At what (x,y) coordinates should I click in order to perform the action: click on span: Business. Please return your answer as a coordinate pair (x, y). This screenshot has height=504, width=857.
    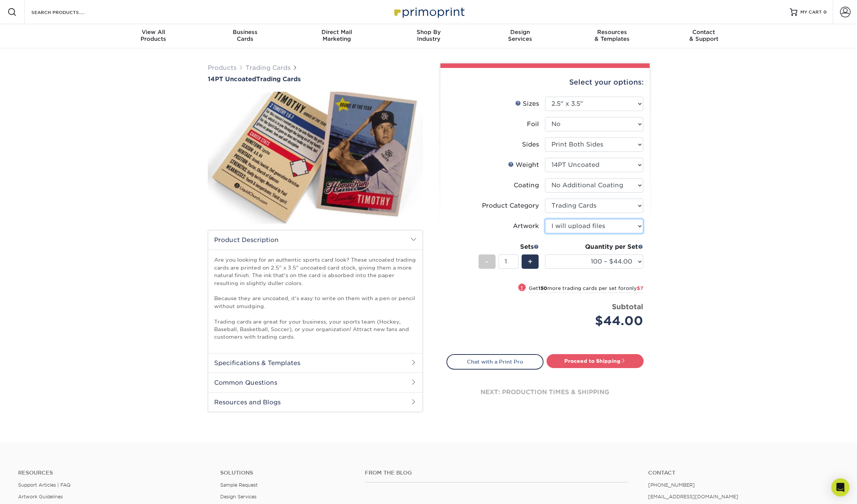
    Looking at the image, I should click on (245, 32).